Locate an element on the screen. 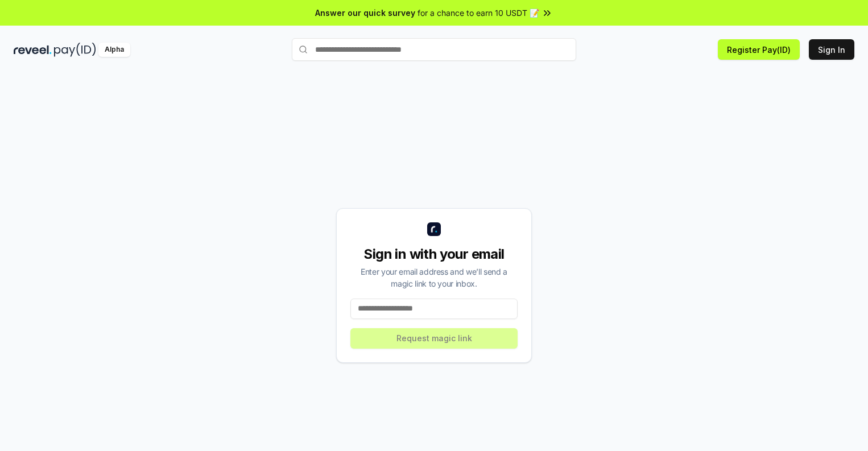 The height and width of the screenshot is (451, 868). img: pay_id is located at coordinates (76, 50).